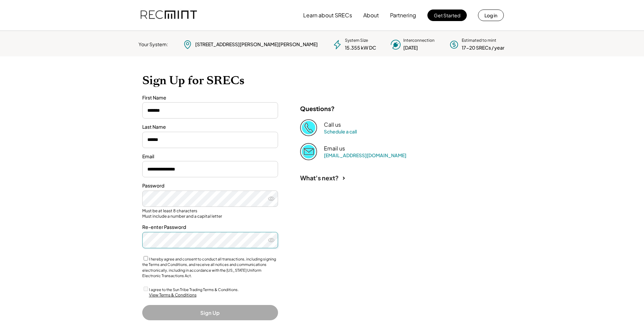  I want to click on div: 15.355 kW DC, so click(360, 48).